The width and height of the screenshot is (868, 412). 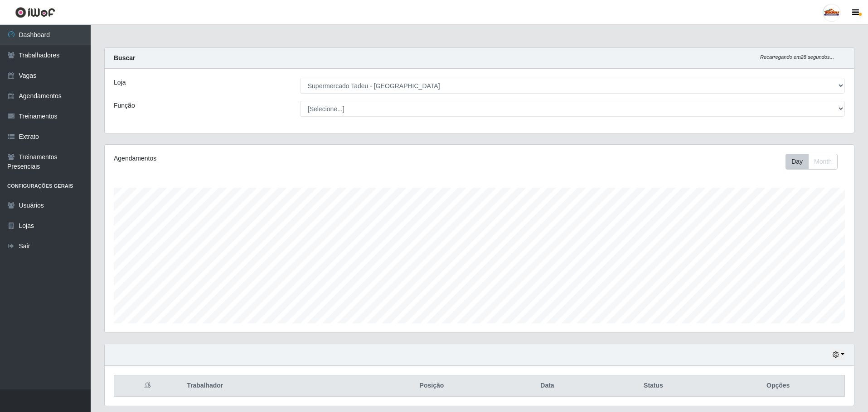 I want to click on button: Month, so click(x=823, y=162).